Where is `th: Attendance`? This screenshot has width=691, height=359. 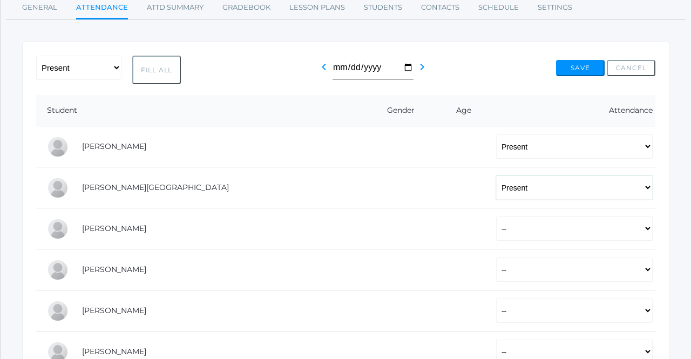
th: Attendance is located at coordinates (570, 111).